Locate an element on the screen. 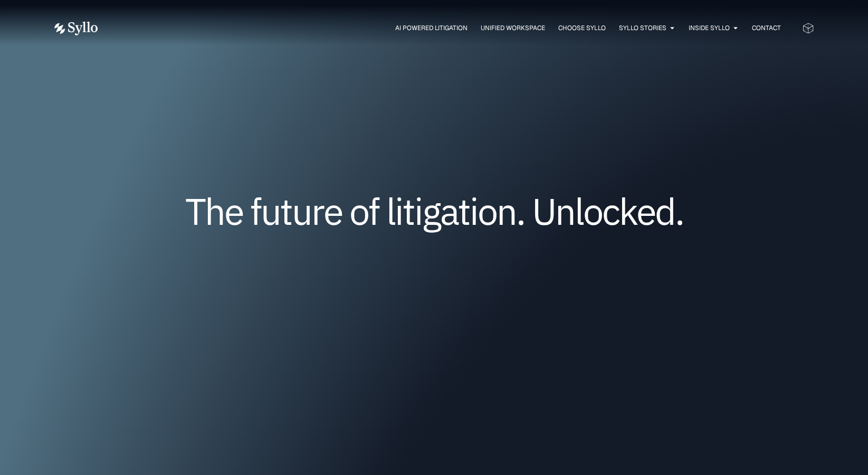 The image size is (868, 475). a: Unified Workspace is located at coordinates (513, 28).